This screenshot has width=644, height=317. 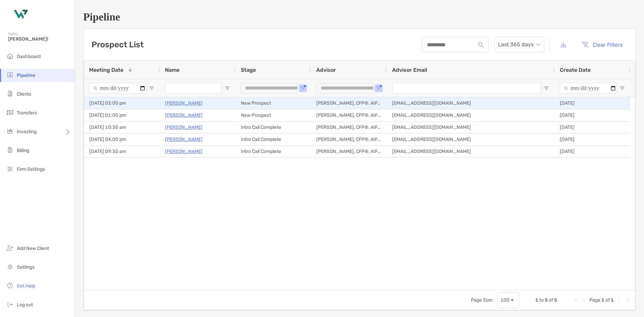 What do you see at coordinates (508, 300) in the screenshot?
I see `div: Page Size` at bounding box center [508, 300].